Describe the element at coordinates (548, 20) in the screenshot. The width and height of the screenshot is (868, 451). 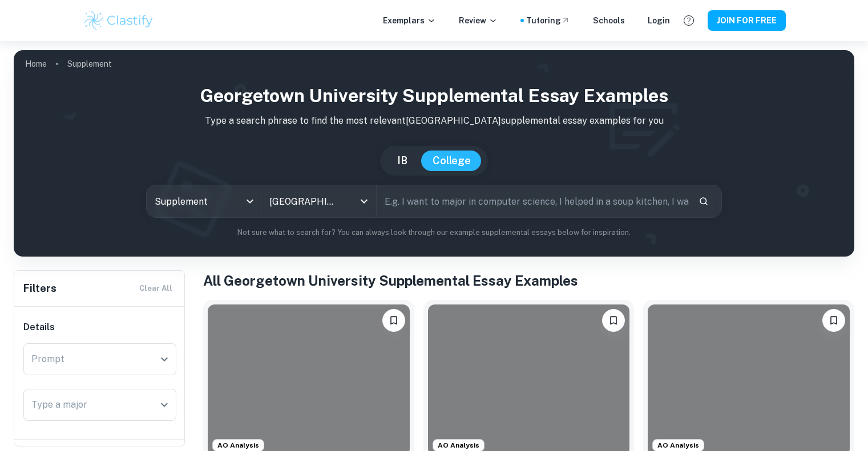
I see `div: Tutoring` at that location.